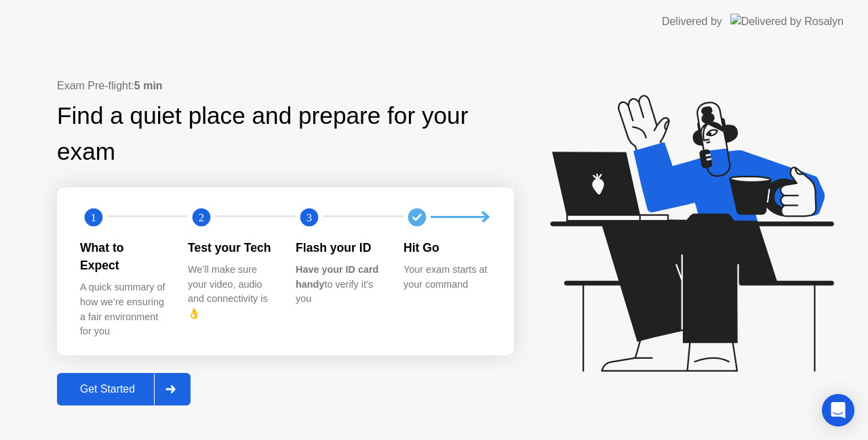  What do you see at coordinates (122, 310) in the screenshot?
I see `div: A quick summary of how we’re ensuring a fair environment for you` at bounding box center [122, 310].